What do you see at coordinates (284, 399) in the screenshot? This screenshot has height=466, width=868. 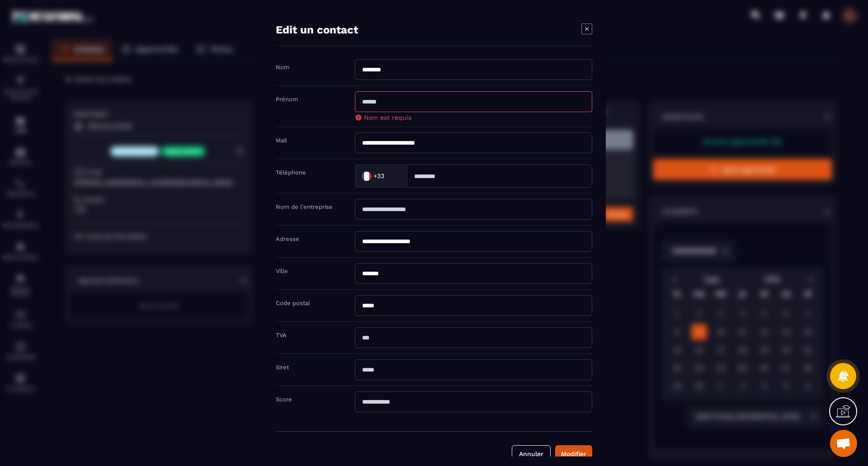 I see `label: Score` at bounding box center [284, 399].